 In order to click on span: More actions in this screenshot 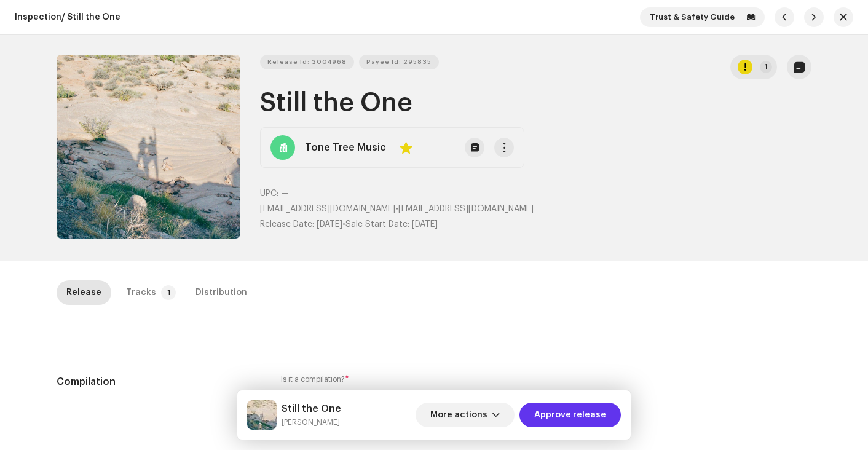, I will do `click(458, 415)`.